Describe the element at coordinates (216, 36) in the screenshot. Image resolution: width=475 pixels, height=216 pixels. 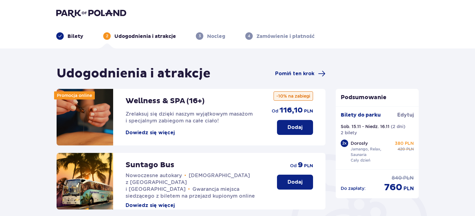
I see `p: Nocleg` at that location.